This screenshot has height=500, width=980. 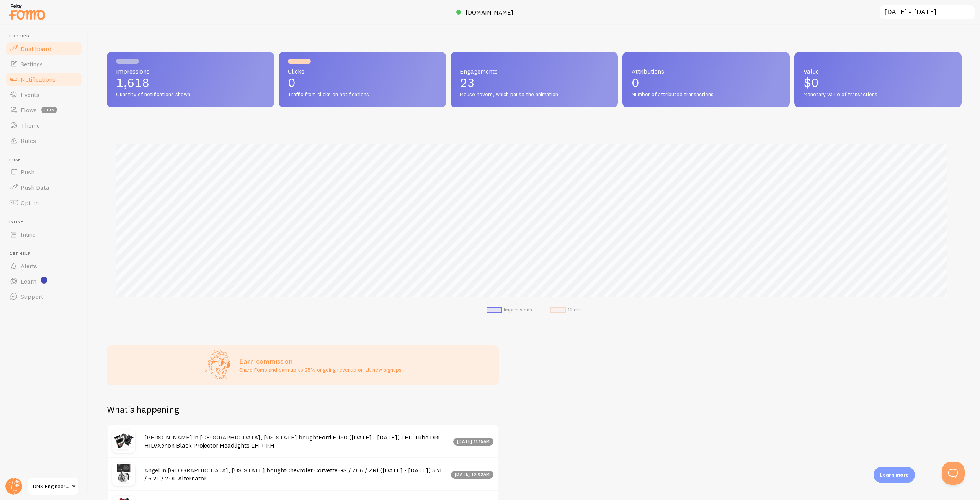 I want to click on li: Impressions, so click(x=509, y=310).